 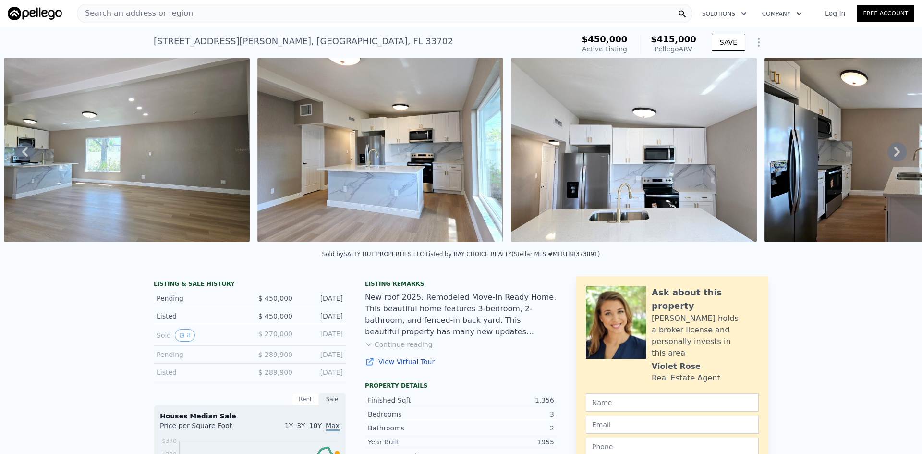 I want to click on button: Continue reading, so click(x=399, y=344).